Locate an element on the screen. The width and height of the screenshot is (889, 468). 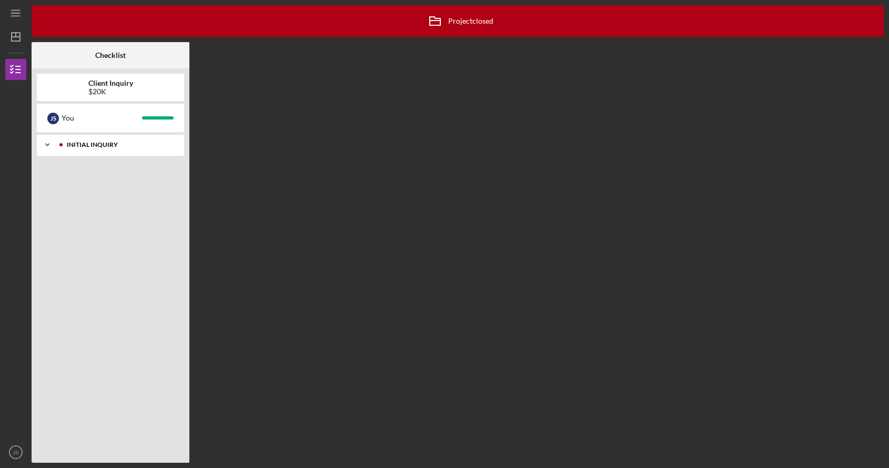
div: Project closed is located at coordinates (458, 21).